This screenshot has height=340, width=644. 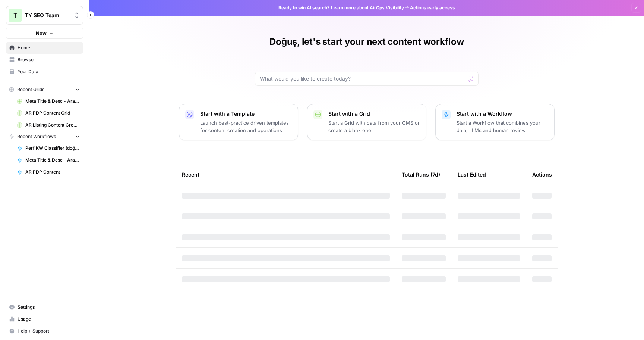 What do you see at coordinates (45, 72) in the screenshot?
I see `a: Your Data` at bounding box center [45, 72].